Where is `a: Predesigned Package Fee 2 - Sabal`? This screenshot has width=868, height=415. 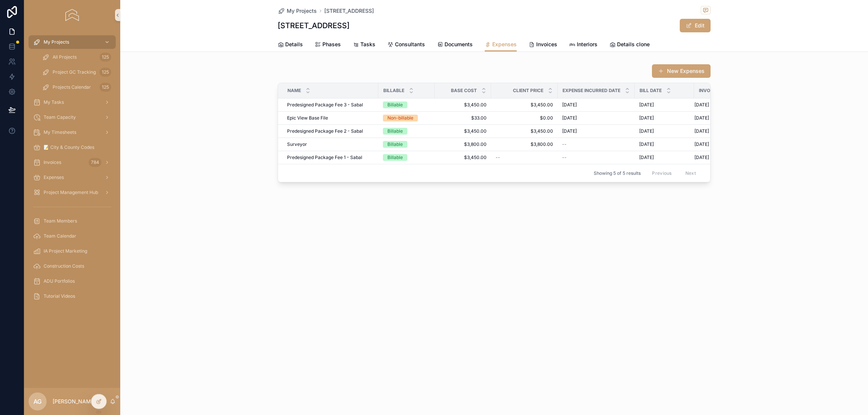 a: Predesigned Package Fee 2 - Sabal is located at coordinates (330, 131).